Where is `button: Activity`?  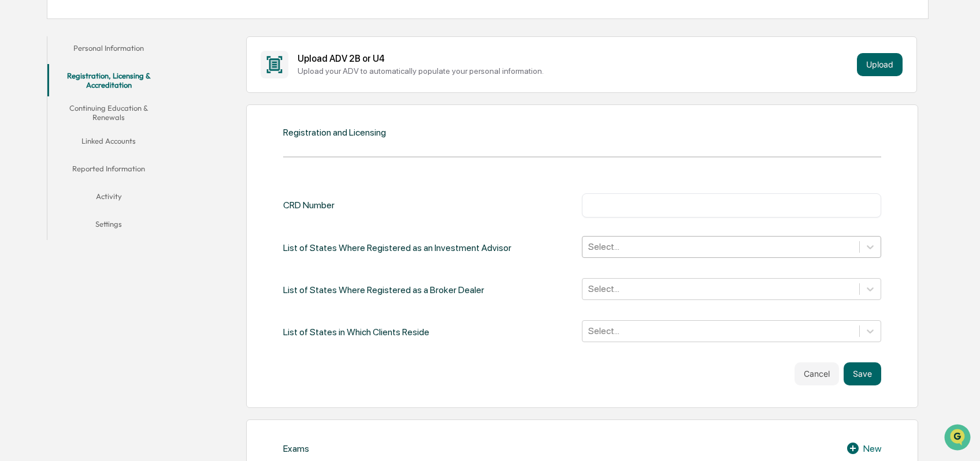 button: Activity is located at coordinates (109, 199).